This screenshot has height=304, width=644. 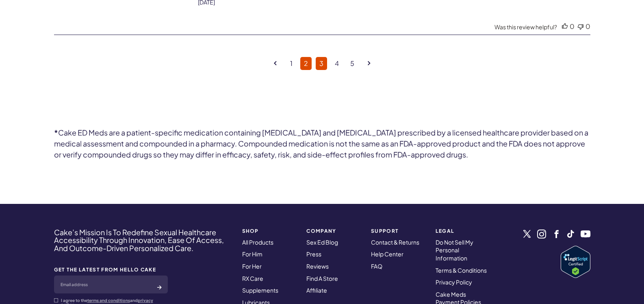 I want to click on a: FAQ, so click(x=376, y=266).